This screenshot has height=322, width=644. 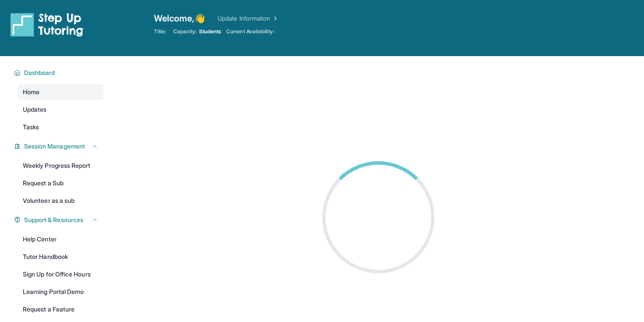 I want to click on span: Welcome, 👋, so click(x=180, y=18).